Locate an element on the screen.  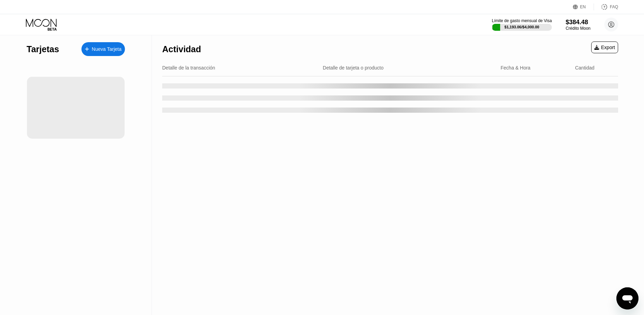
div: Export is located at coordinates (604, 47).